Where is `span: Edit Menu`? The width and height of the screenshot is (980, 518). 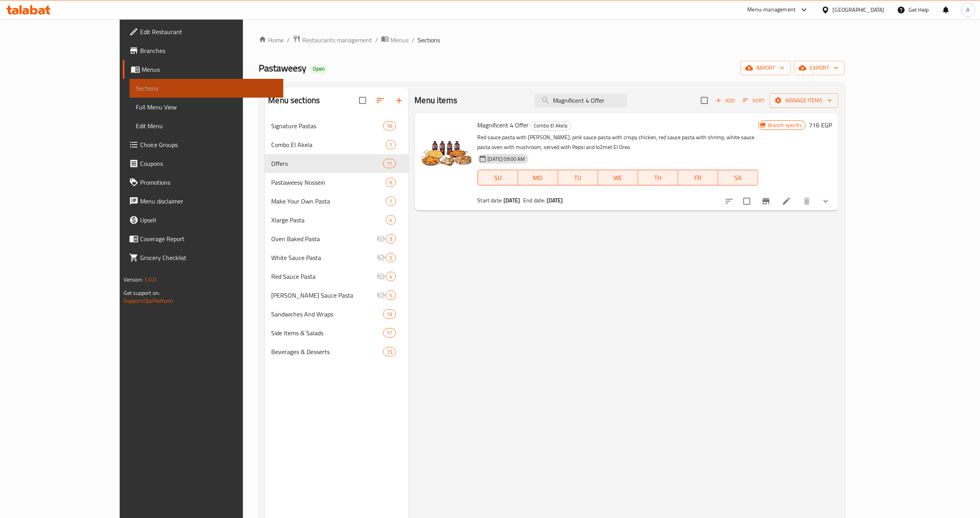 span: Edit Menu is located at coordinates (207, 126).